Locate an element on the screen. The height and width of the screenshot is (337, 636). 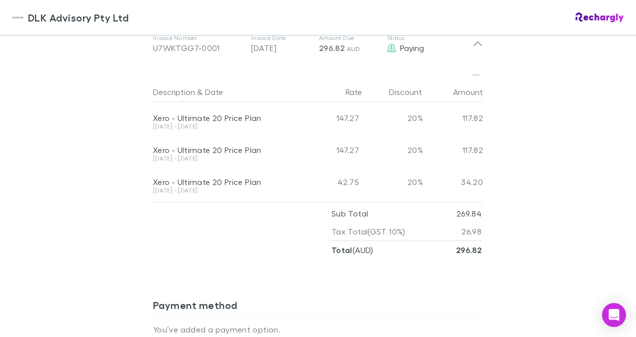
p: You’ve added a payment option. is located at coordinates (318, 330).